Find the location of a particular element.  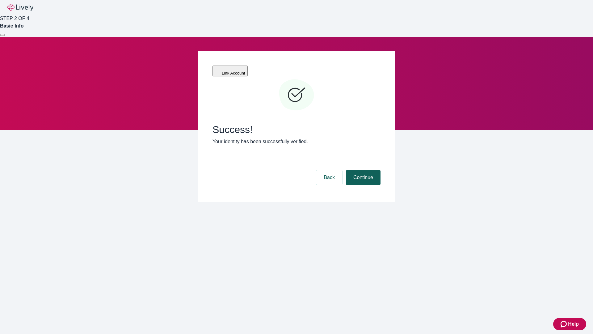

p: Your identity has been successfully verified. is located at coordinates (297, 141).